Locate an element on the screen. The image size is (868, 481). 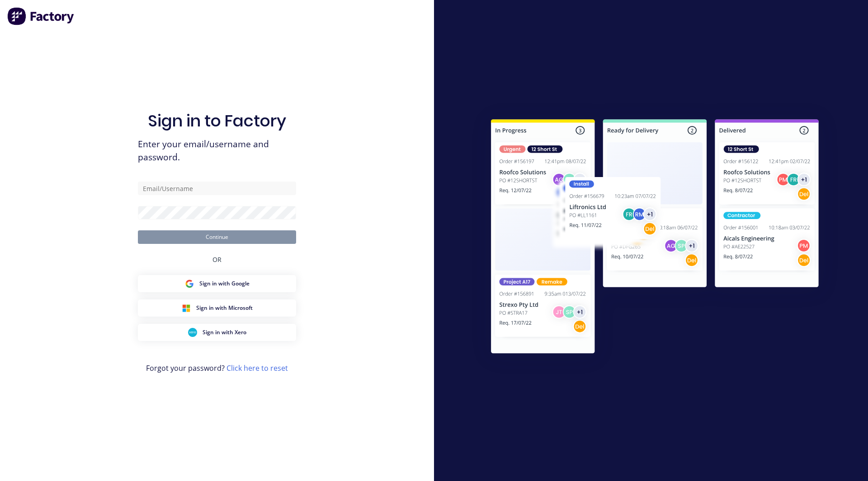
button: Google Sign inSign in with Google is located at coordinates (217, 284).